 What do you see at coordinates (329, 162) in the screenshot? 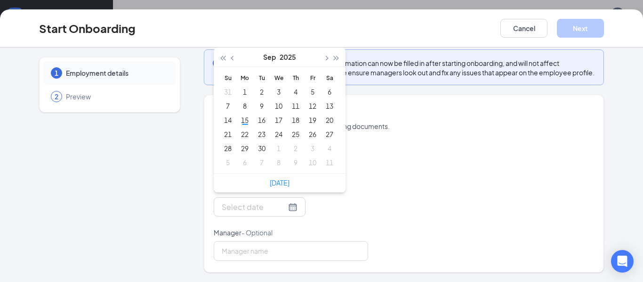
I see `td: 2025-10-11` at bounding box center [329, 162].